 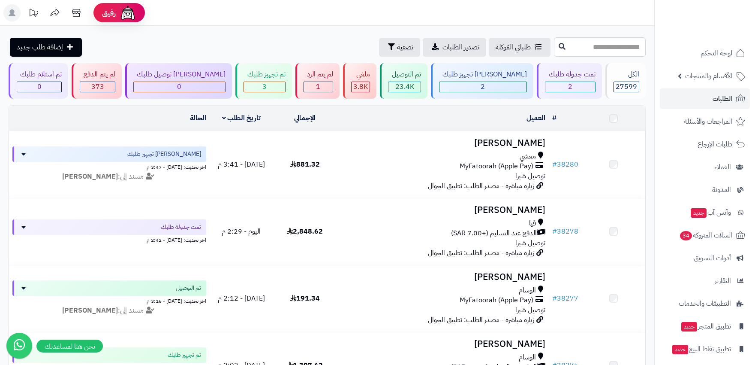 What do you see at coordinates (520, 47) in the screenshot?
I see `a: طلباتي المُوكلة` at bounding box center [520, 47].